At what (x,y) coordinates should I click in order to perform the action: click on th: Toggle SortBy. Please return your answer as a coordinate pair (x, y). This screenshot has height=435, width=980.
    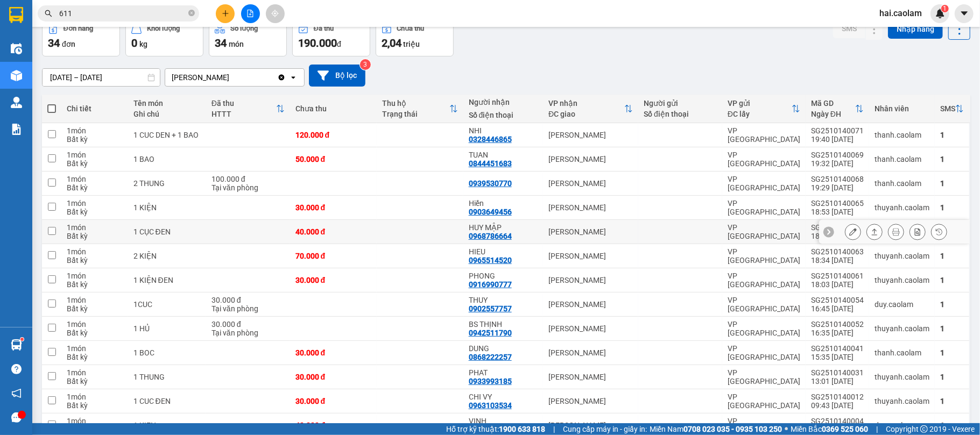
    Looking at the image, I should click on (420, 109).